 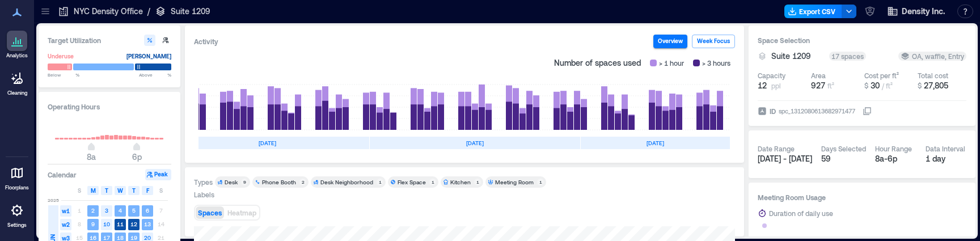 I want to click on a: Settings, so click(x=17, y=214).